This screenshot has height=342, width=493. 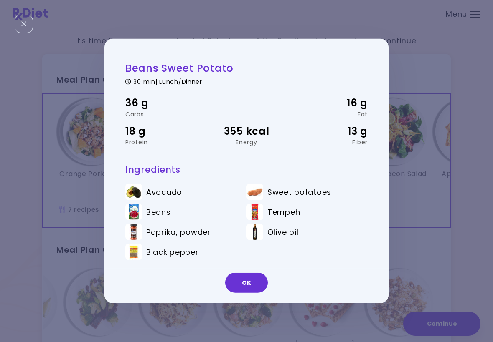 What do you see at coordinates (246, 142) in the screenshot?
I see `div: Energy` at bounding box center [246, 142].